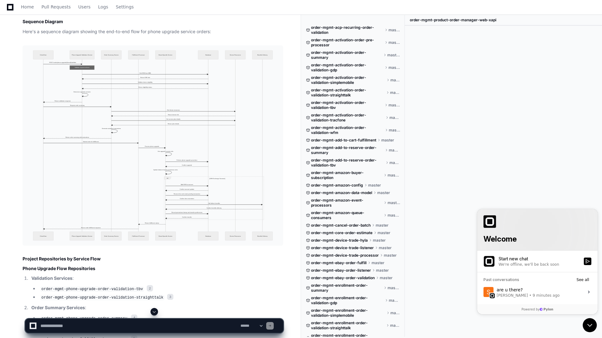  What do you see at coordinates (92, 290) in the screenshot?
I see `code: order-mgmt-phone-upgrade-order-validation-tbv` at bounding box center [92, 290].